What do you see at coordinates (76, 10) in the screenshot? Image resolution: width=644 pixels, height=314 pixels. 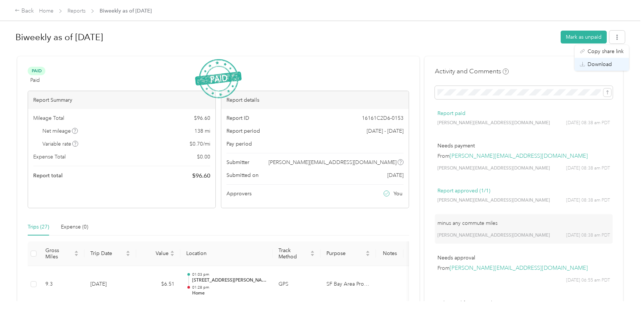 I see `a: Reports` at bounding box center [76, 10].